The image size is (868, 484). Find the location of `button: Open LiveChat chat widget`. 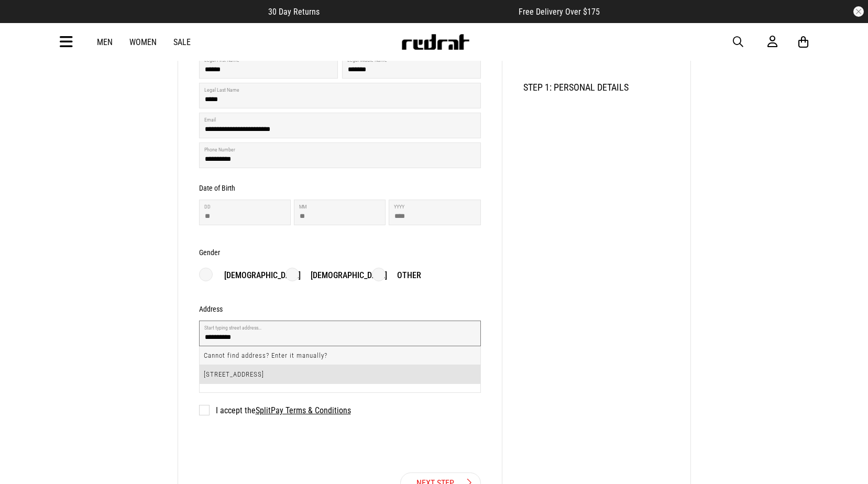

button: Open LiveChat chat widget is located at coordinates (24, 20).